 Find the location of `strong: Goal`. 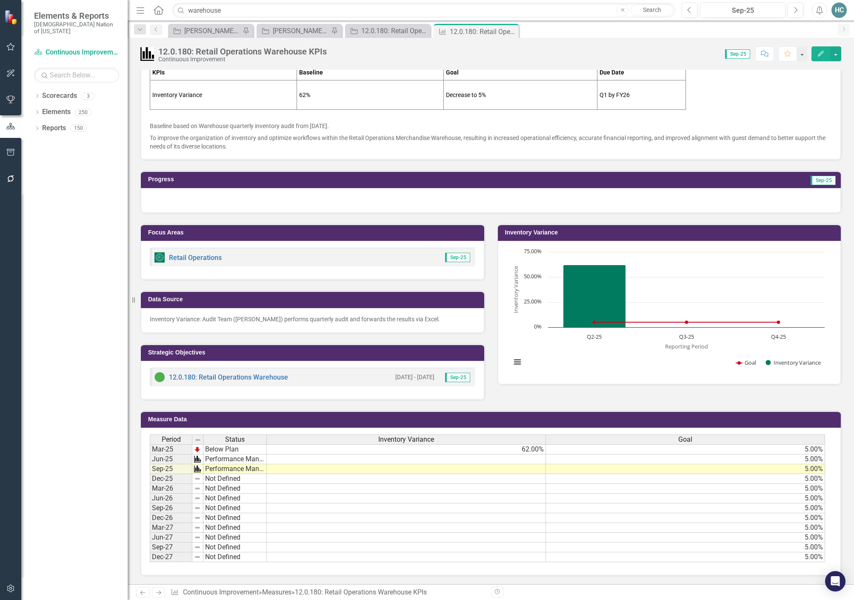

strong: Goal is located at coordinates (453, 72).